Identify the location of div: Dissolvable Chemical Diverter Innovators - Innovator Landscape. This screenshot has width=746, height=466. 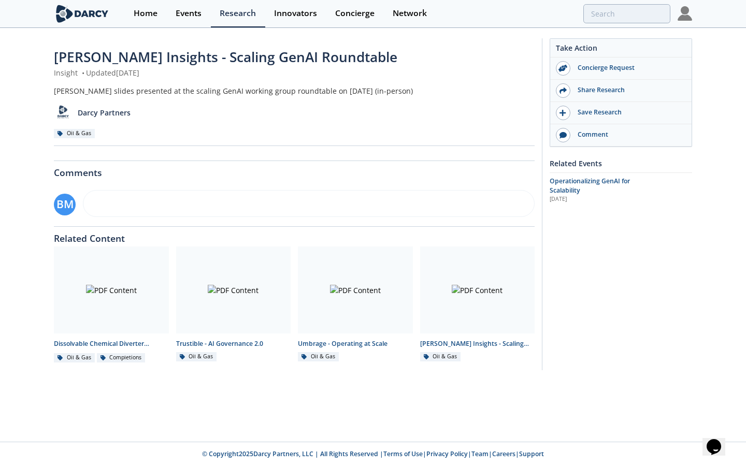
(111, 344).